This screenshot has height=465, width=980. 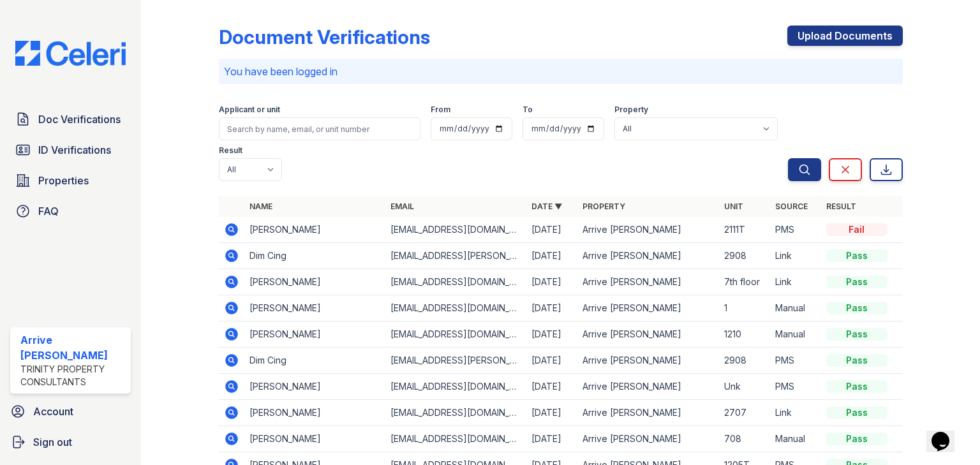 I want to click on label: Property, so click(x=631, y=110).